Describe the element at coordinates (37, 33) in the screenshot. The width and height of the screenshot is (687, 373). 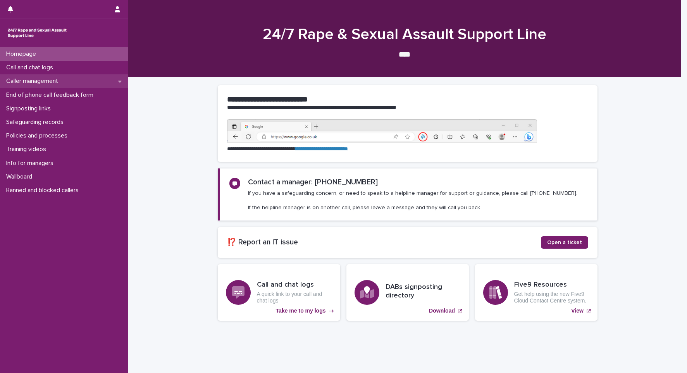
I see `img: rhQMoQhaT3yELyF149Cw` at that location.